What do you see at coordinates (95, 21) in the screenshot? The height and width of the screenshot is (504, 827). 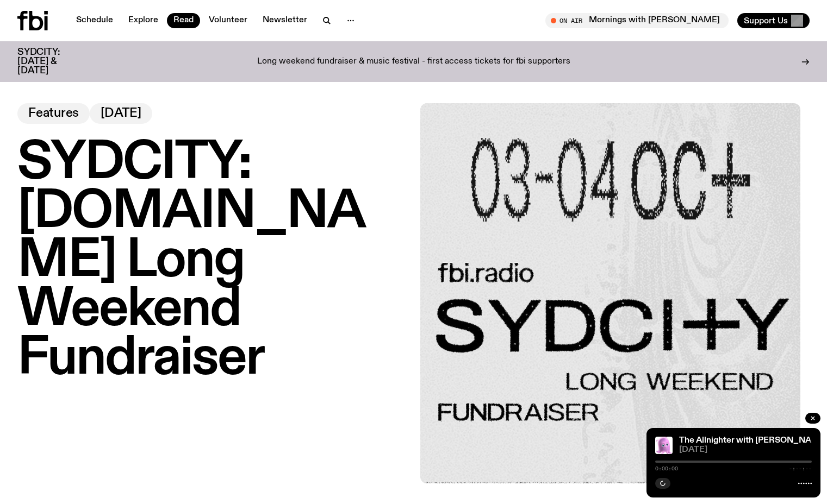 I see `a: Schedule` at bounding box center [95, 21].